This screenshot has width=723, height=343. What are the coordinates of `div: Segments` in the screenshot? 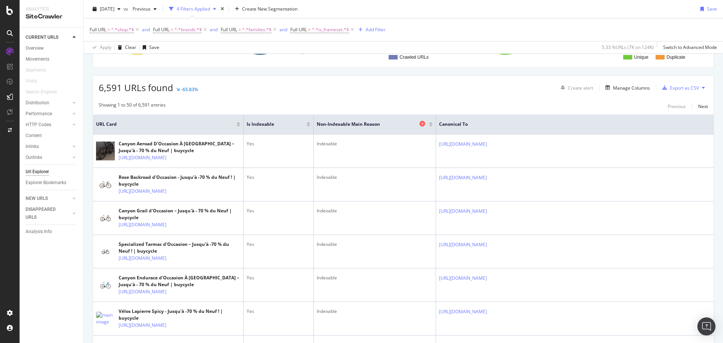 It's located at (36, 70).